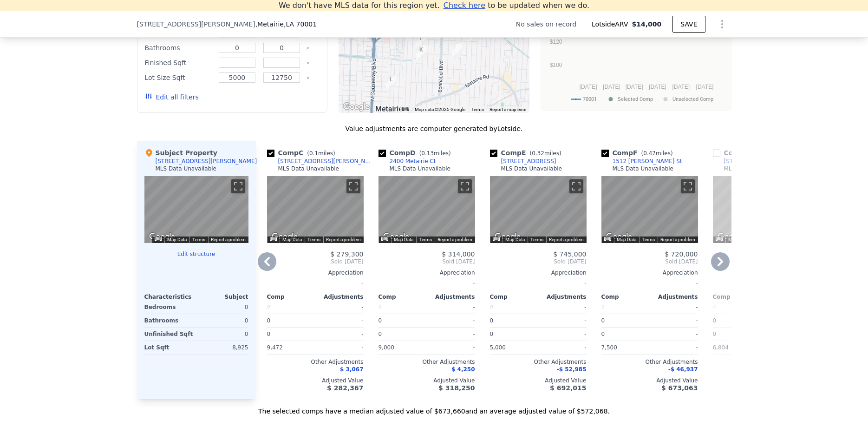 The image size is (868, 440). Describe the element at coordinates (527, 153) in the screenshot. I see `div: Comp E` at that location.